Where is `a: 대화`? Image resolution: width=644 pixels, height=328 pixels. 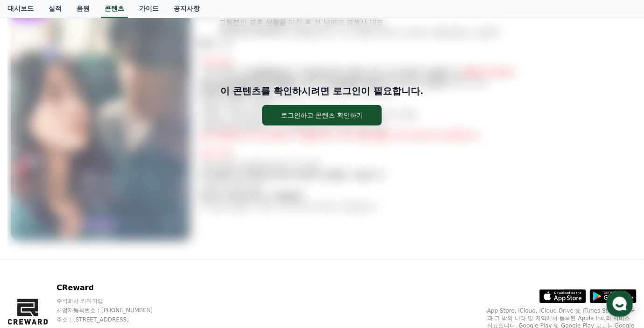 a: 대화 is located at coordinates (91, 262).